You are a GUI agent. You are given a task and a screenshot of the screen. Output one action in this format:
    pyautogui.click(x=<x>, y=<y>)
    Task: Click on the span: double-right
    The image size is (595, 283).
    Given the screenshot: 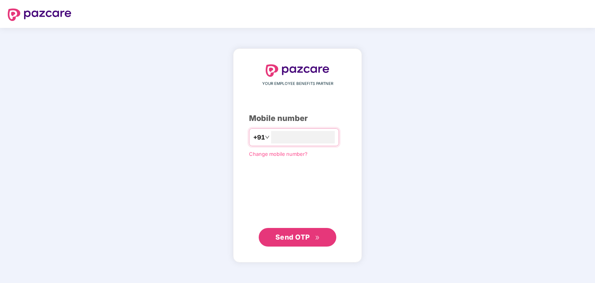 What is the action you would take?
    pyautogui.click(x=317, y=238)
    